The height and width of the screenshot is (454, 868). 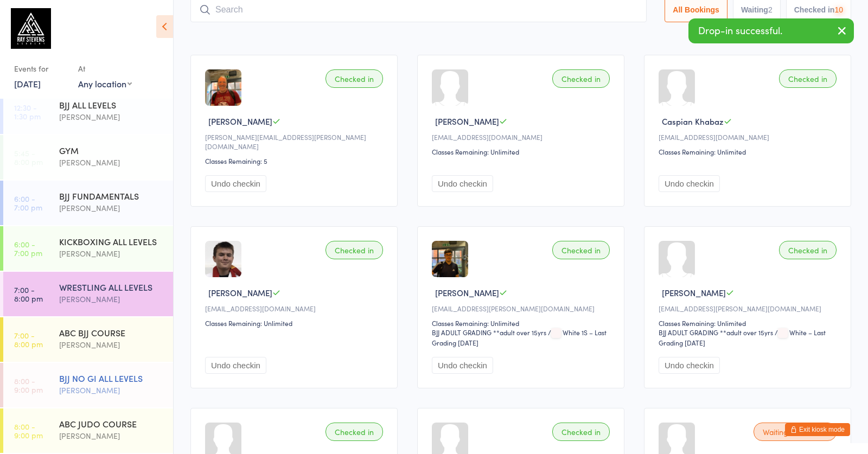 I want to click on span: Caspian Khabaz, so click(x=693, y=121).